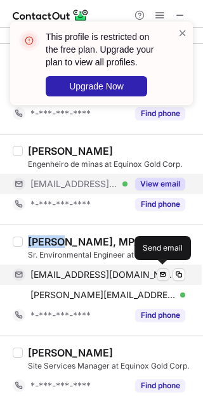 This screenshot has width=203, height=406. What do you see at coordinates (51, 15) in the screenshot?
I see `img: ContactOut v5.3.10` at bounding box center [51, 15].